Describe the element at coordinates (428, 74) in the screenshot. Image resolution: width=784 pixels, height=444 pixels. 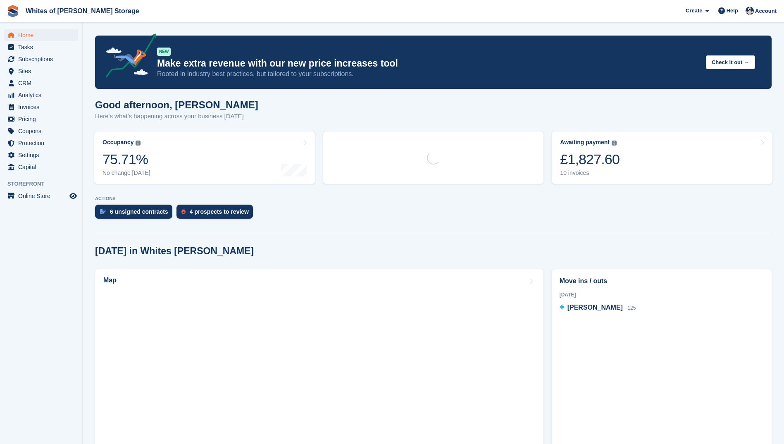
I see `p: Rooted in industry best practices, but tailored to your subscriptions.` at that location.